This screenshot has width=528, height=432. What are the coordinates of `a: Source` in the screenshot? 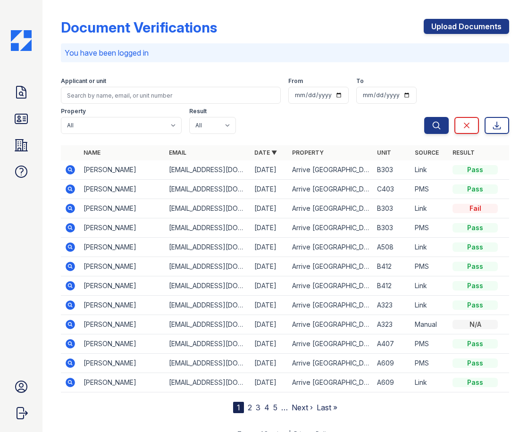 It's located at (426, 152).